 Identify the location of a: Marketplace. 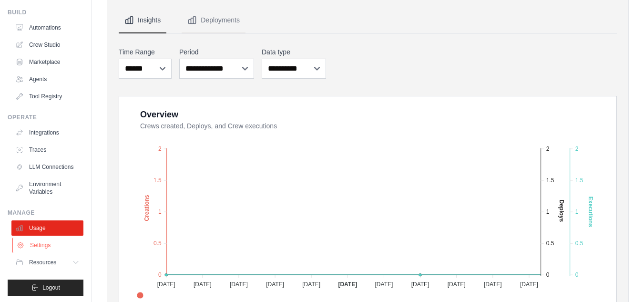
(47, 62).